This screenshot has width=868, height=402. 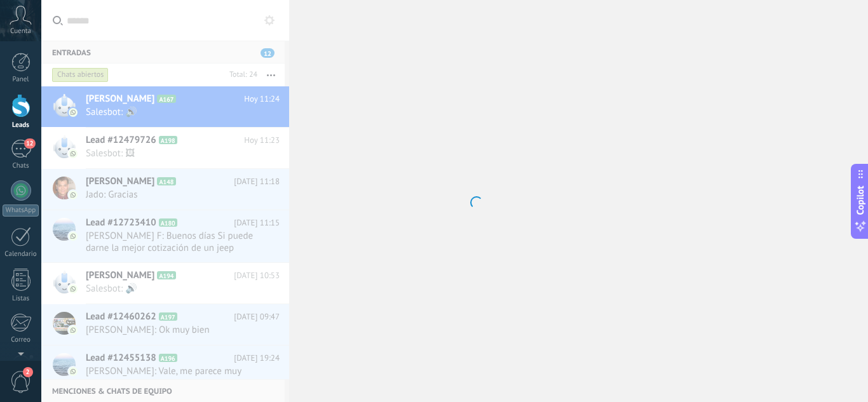 I want to click on span: 12, so click(x=29, y=143).